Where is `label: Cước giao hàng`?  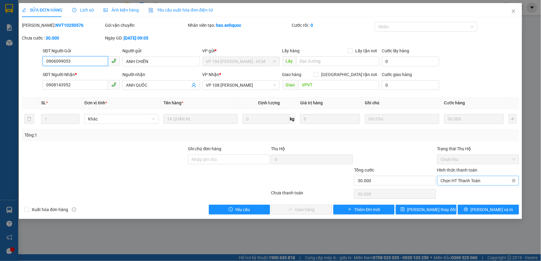
label: Cước giao hàng is located at coordinates (397, 75).